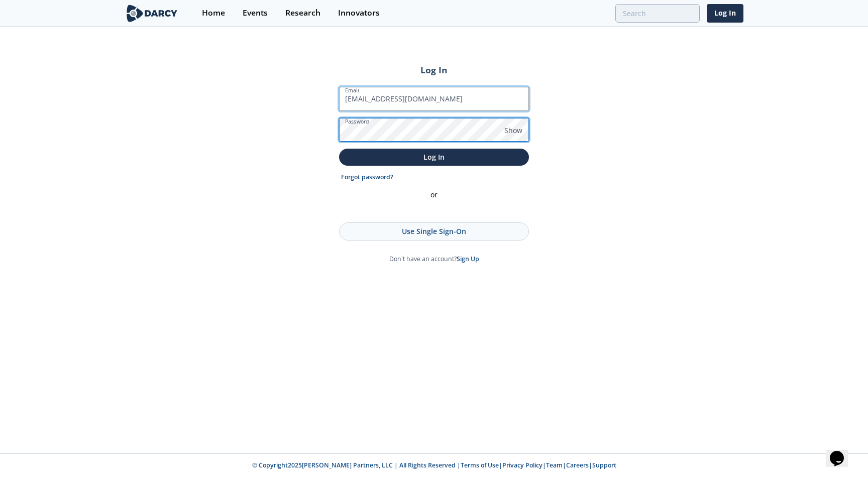 The width and height of the screenshot is (868, 477). Describe the element at coordinates (152, 13) in the screenshot. I see `img: logo-wide.svg` at that location.